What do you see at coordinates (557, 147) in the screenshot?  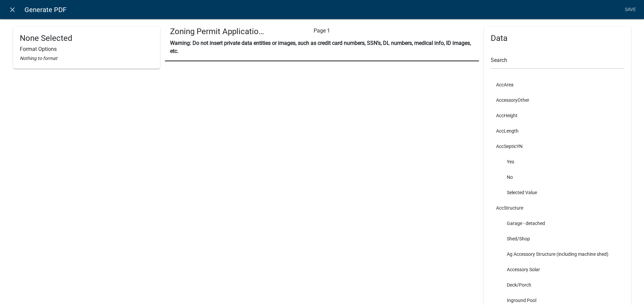 I see `li: AccSepticYN` at bounding box center [557, 147].